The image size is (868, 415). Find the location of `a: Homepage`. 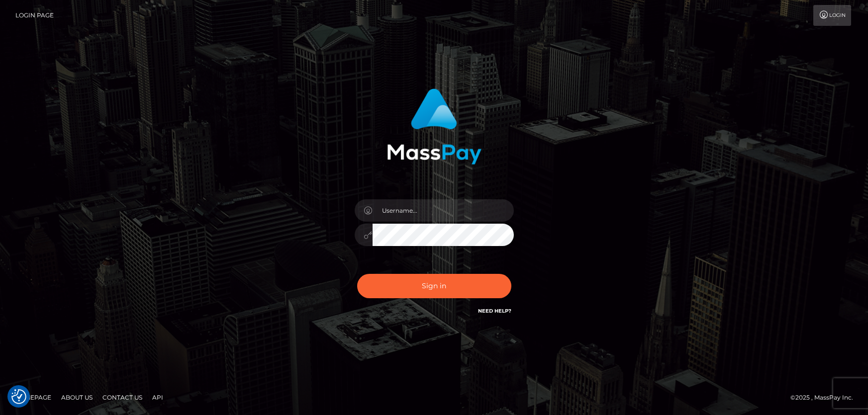

a: Homepage is located at coordinates (33, 397).